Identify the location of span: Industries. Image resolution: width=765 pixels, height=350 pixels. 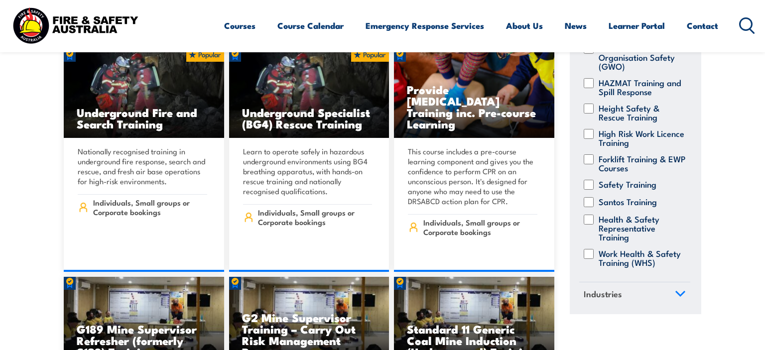
(603, 294).